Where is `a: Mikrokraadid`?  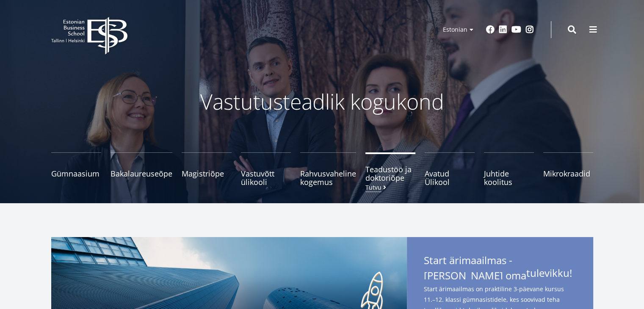
a: Mikrokraadid is located at coordinates (568, 169).